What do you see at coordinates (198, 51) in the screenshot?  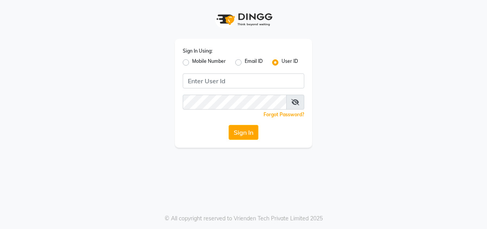 I see `label: Sign In Using:` at bounding box center [198, 51].